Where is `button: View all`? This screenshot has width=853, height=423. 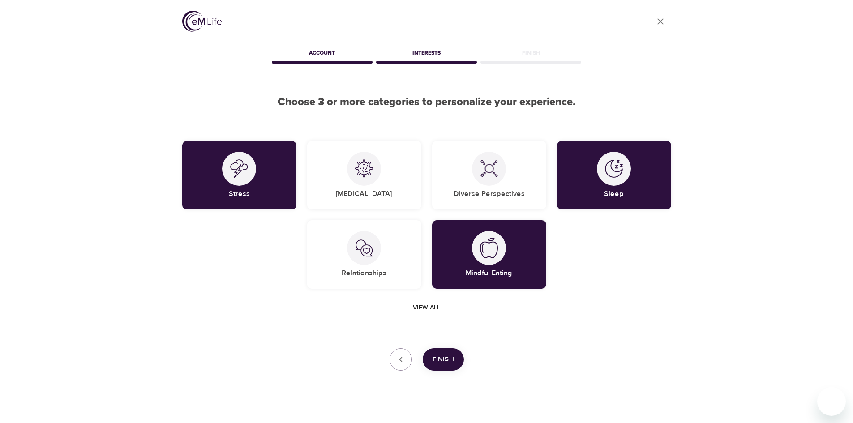 button: View all is located at coordinates (426, 307).